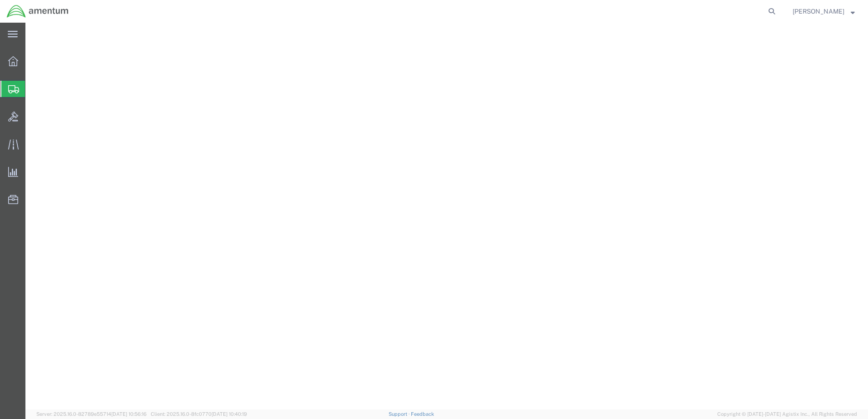  I want to click on span: Client: 2025.16.0-8fc0770, so click(199, 414).